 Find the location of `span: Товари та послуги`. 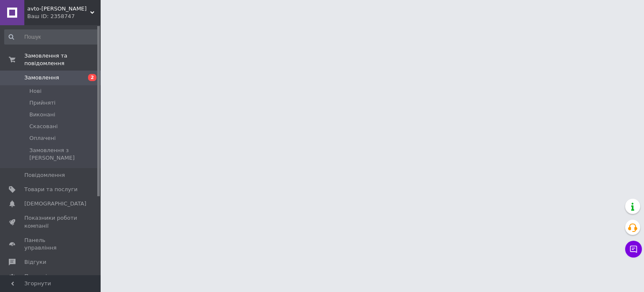

span: Товари та послуги is located at coordinates (51, 189).